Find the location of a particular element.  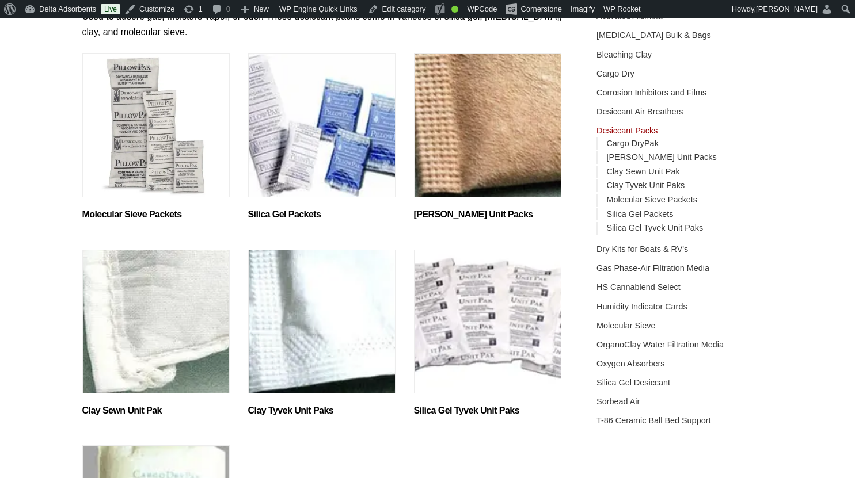

a: Visit product category Clay Kraft Unit Packs is located at coordinates (488, 136).